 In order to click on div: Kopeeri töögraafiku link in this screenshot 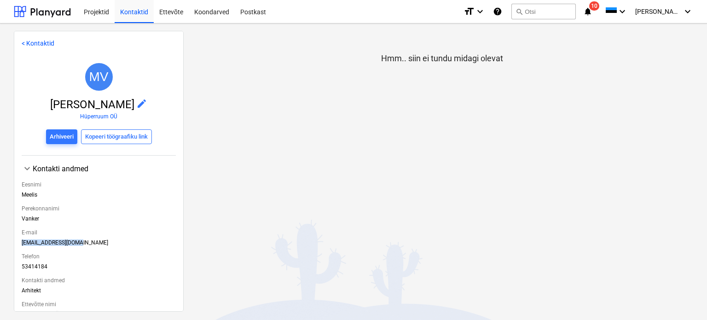, I will do `click(116, 137)`.